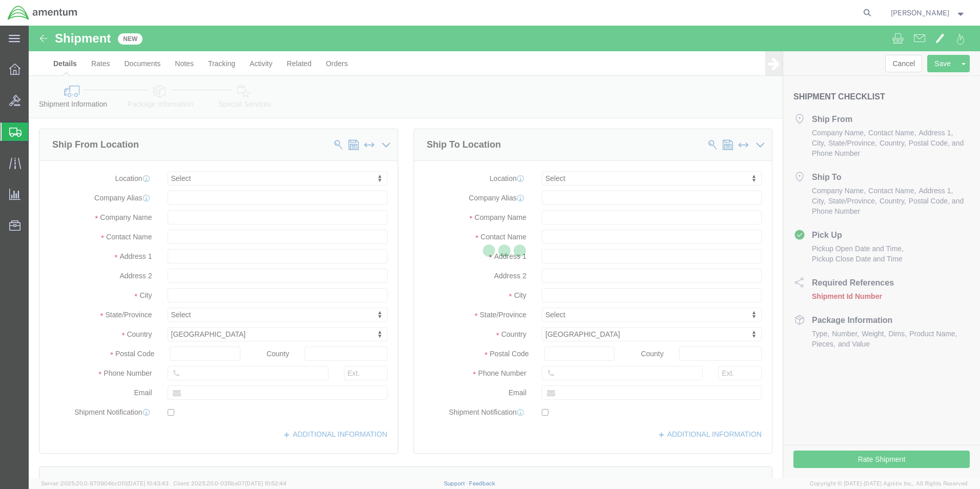 Image resolution: width=980 pixels, height=489 pixels. I want to click on img: logo, so click(43, 13).